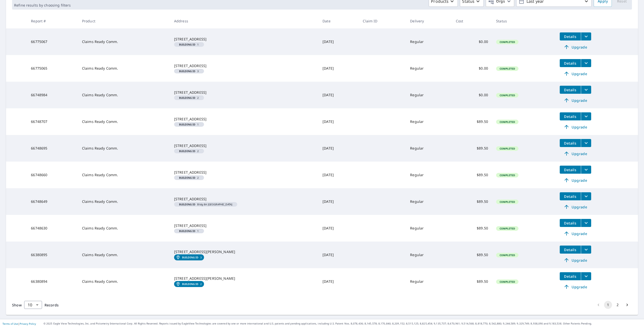  What do you see at coordinates (189, 257) in the screenshot?
I see `a: Building ID3` at bounding box center [189, 257].